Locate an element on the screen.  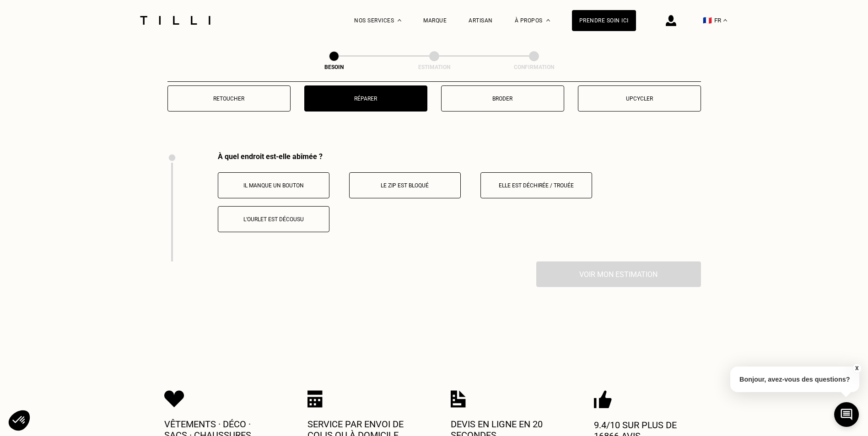
a: Logo du service de couturière Tilli is located at coordinates (175, 20).